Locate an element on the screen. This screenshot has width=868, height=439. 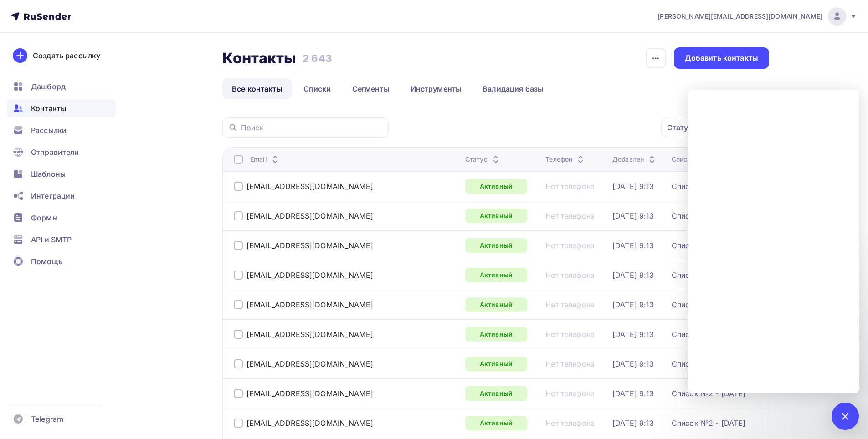
a: Контакты is located at coordinates (62, 108).